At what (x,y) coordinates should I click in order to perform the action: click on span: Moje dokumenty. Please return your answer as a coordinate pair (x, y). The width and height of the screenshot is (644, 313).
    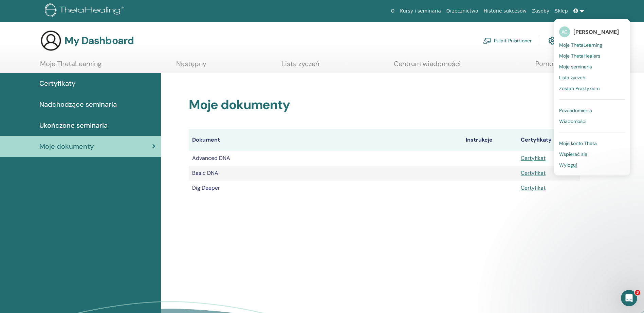
    Looking at the image, I should click on (66, 146).